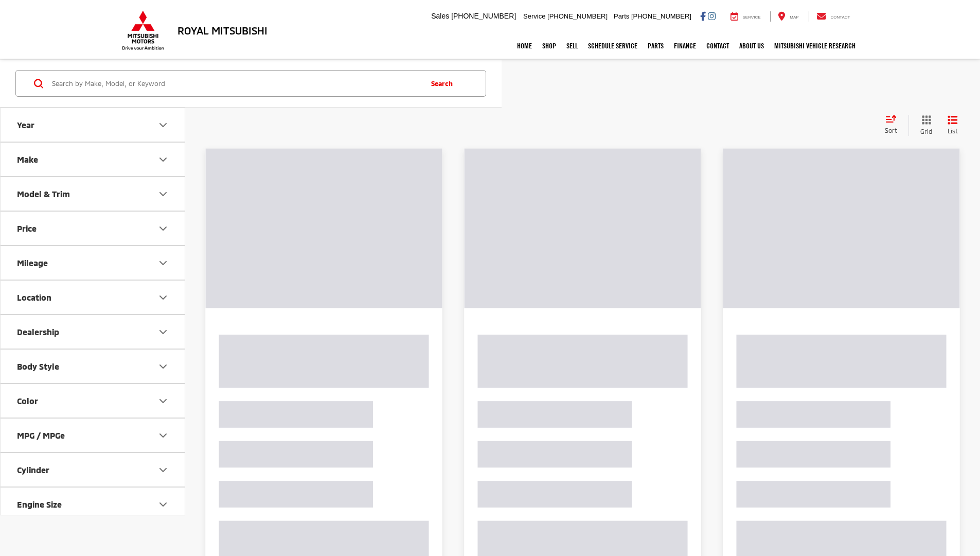 This screenshot has height=556, width=980. What do you see at coordinates (236, 84) in the screenshot?
I see `input: Search by Make, Model, or Keyword` at bounding box center [236, 84].